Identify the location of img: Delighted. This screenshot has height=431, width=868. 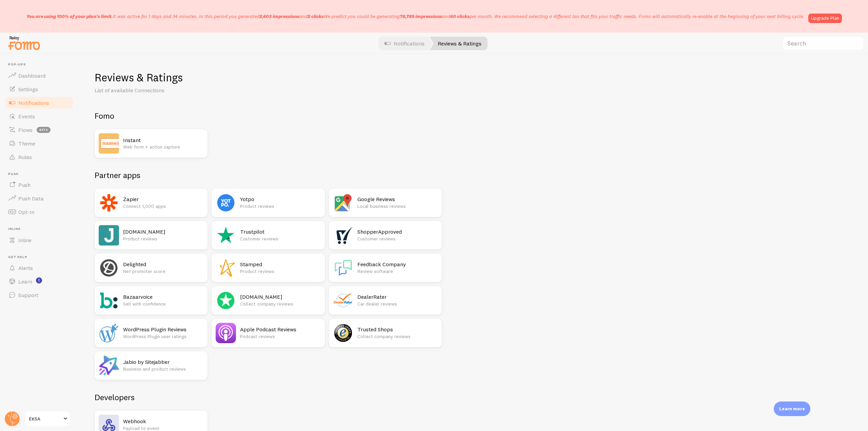
(109, 268).